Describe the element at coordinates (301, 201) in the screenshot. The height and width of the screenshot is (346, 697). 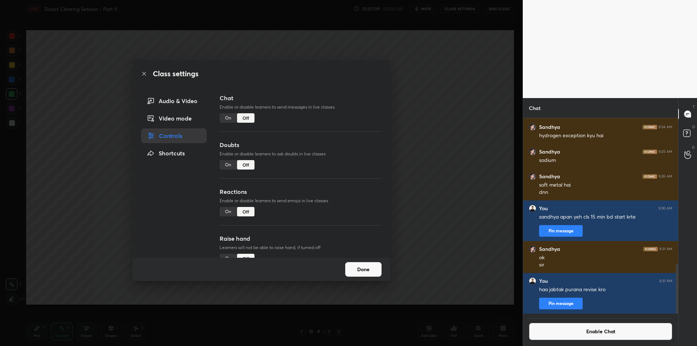
I see `p: Enable or disable learners to send emojis in live classes` at that location.